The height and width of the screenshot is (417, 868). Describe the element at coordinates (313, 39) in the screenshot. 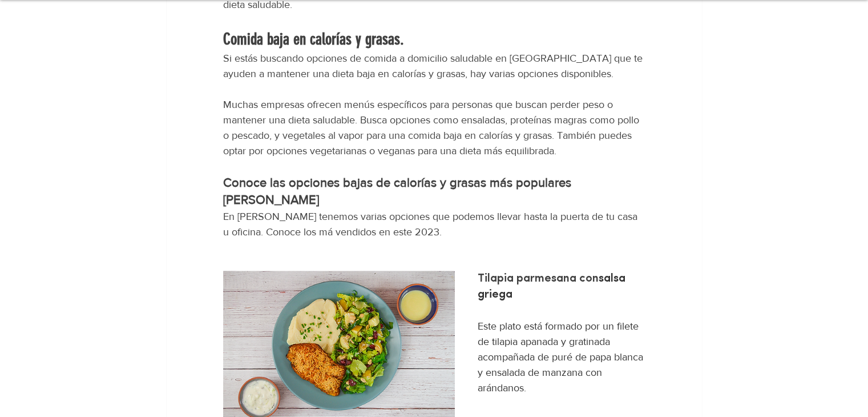

I see `span: Comida baja en calorías y grasas.` at that location.